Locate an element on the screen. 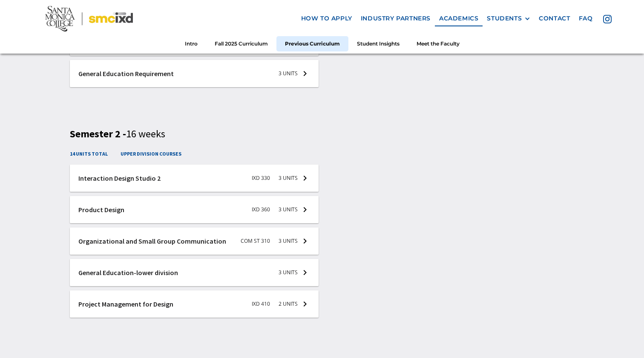 The height and width of the screenshot is (358, 644). a: faq is located at coordinates (586, 18).